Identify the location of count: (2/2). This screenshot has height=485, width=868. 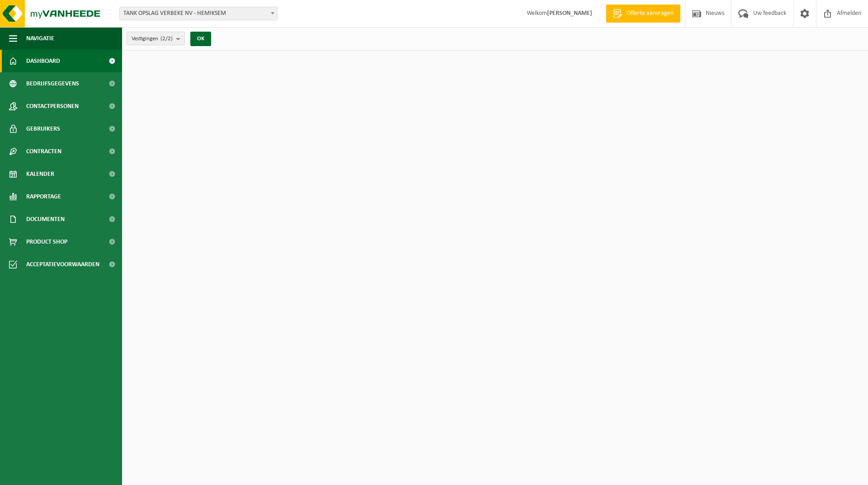
(167, 38).